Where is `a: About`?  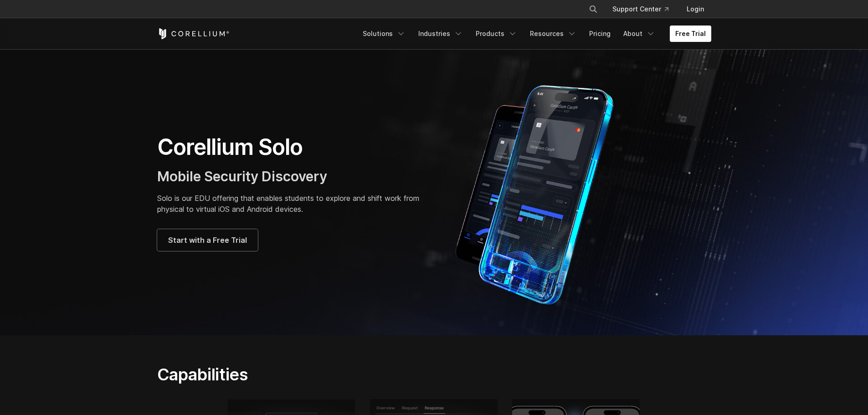
a: About is located at coordinates (640, 34).